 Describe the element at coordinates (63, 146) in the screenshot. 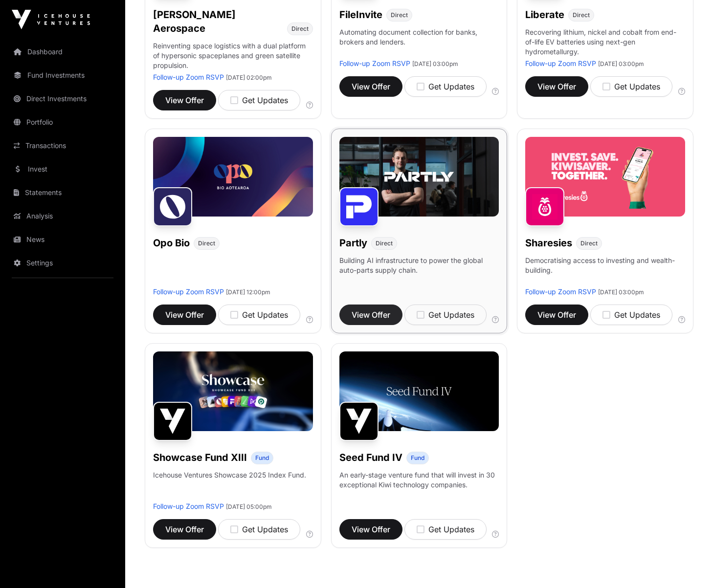

I see `a: Transactions` at that location.